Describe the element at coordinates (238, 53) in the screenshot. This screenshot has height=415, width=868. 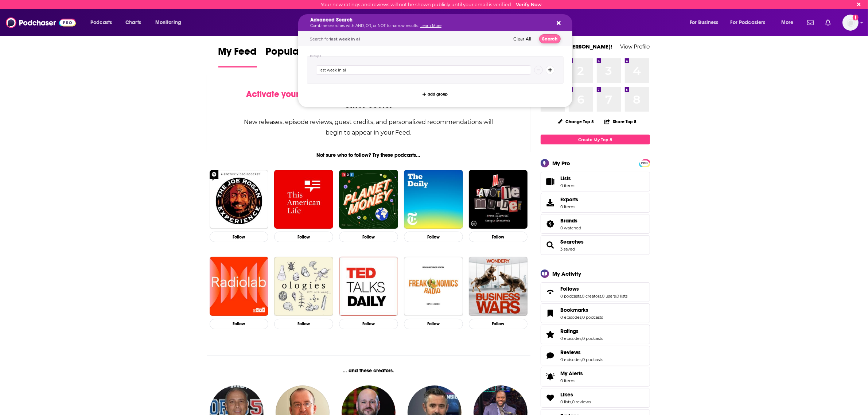
I see `span: My Feed` at that location.